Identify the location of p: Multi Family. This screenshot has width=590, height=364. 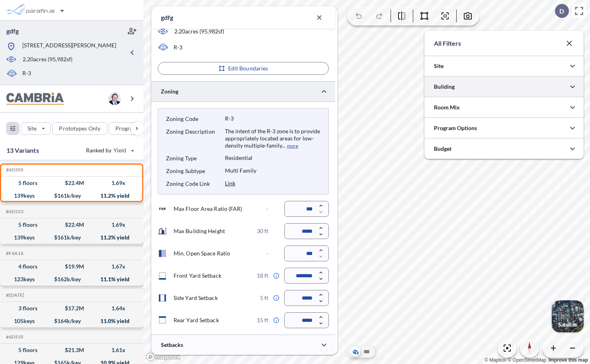
(241, 171).